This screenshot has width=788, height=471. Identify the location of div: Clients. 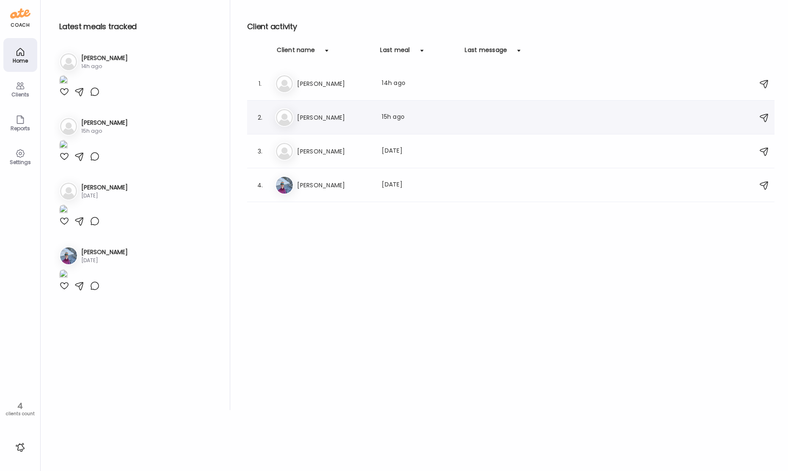
(20, 94).